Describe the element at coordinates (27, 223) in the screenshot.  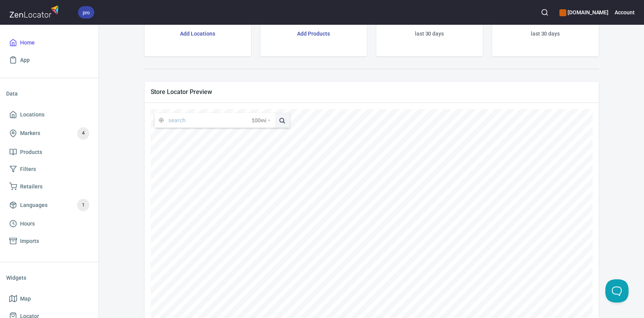
I see `span: Hours` at that location.